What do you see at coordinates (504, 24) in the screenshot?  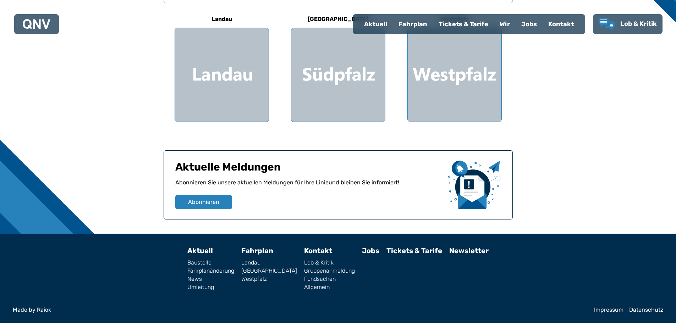 I see `a: Wir` at bounding box center [504, 24].